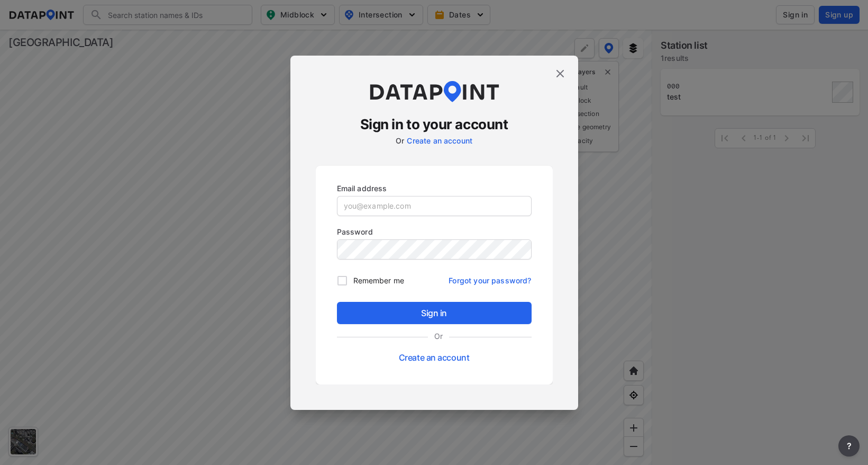  Describe the element at coordinates (434, 91) in the screenshot. I see `img: dataPointLogo.9353c09d.svg` at that location.